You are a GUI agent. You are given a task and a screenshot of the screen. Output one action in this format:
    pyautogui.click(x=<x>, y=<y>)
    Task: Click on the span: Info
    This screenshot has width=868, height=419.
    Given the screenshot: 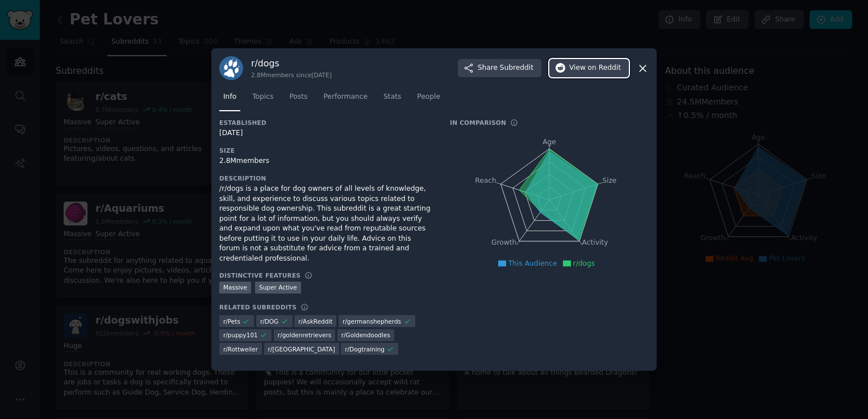 What is the action you would take?
    pyautogui.click(x=229, y=97)
    